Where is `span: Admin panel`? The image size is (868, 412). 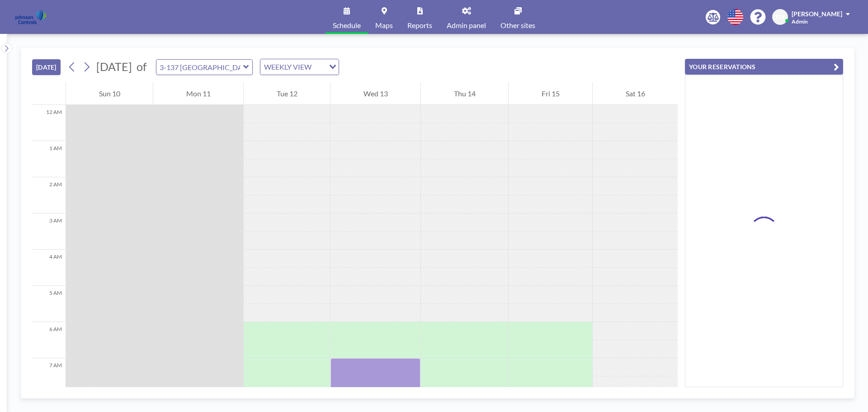
span: Admin panel is located at coordinates (466, 26).